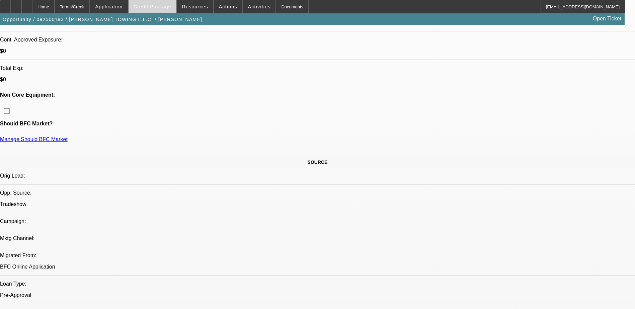 The width and height of the screenshot is (635, 309). Describe the element at coordinates (228, 7) in the screenshot. I see `span: Actions` at that location.